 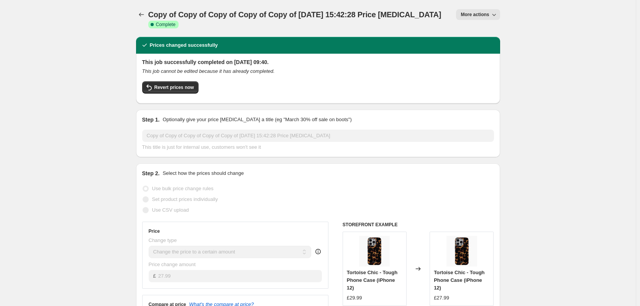 What do you see at coordinates (163, 240) in the screenshot?
I see `span: Change type` at bounding box center [163, 240].